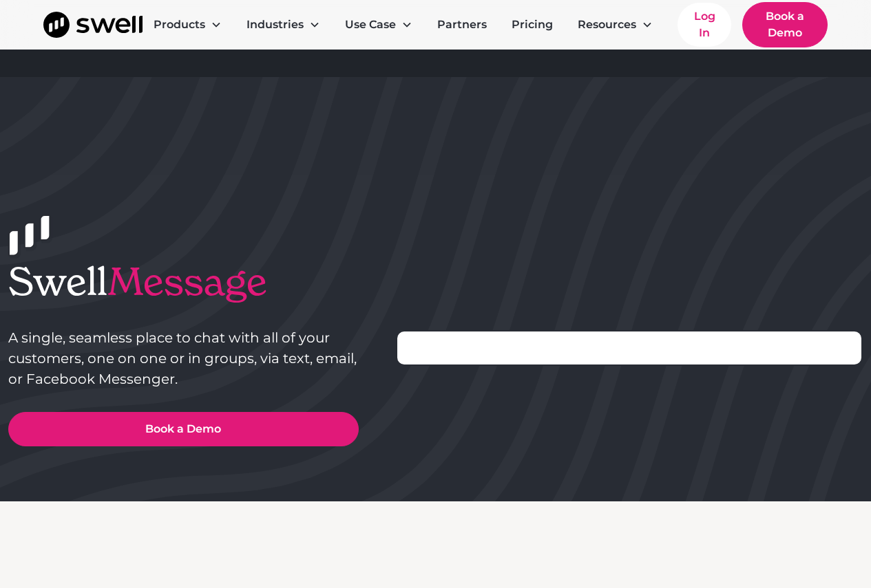  Describe the element at coordinates (93, 25) in the screenshot. I see `a: home` at that location.